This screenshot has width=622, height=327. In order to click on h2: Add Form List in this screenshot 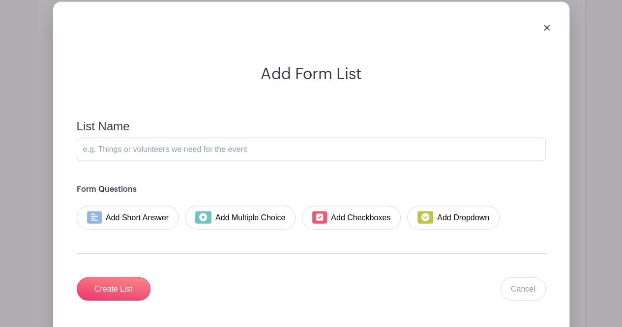, I will do `click(311, 74)`.